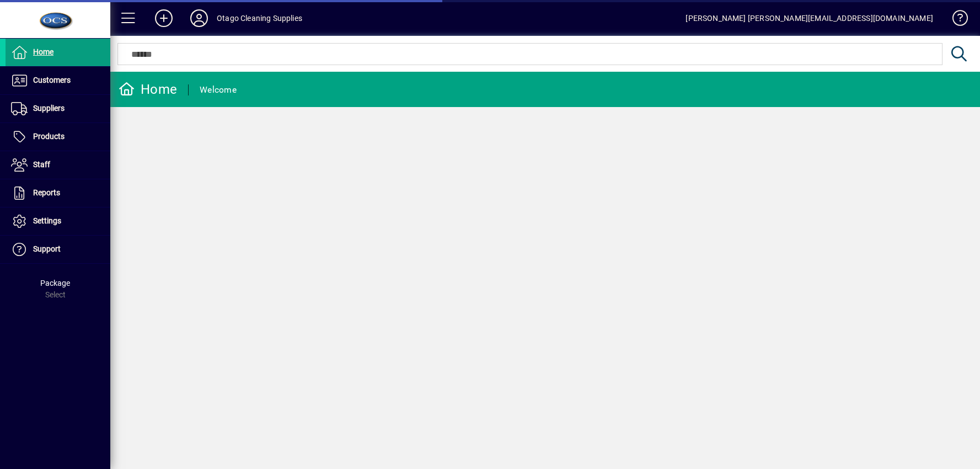 The image size is (980, 469). What do you see at coordinates (58, 221) in the screenshot?
I see `a: Settings` at bounding box center [58, 221].